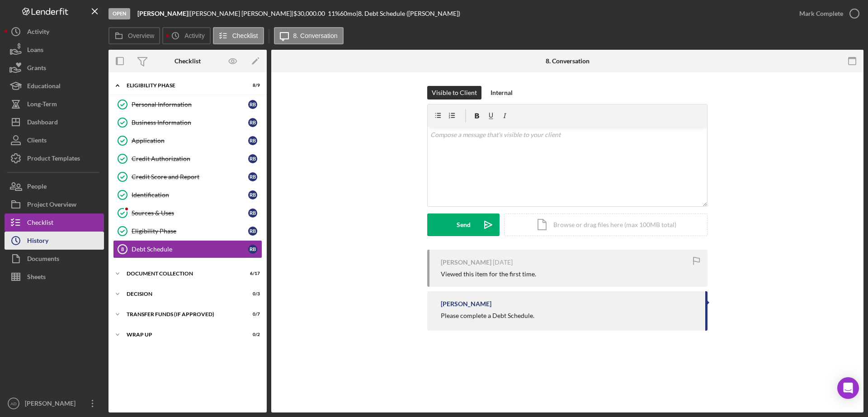 Image resolution: width=868 pixels, height=417 pixels. What do you see at coordinates (54, 32) in the screenshot?
I see `a: Activity` at bounding box center [54, 32].